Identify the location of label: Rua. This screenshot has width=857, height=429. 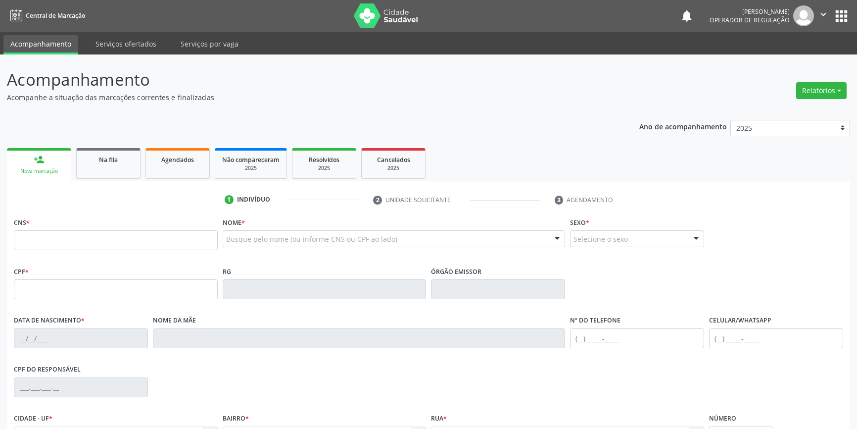
(439, 418).